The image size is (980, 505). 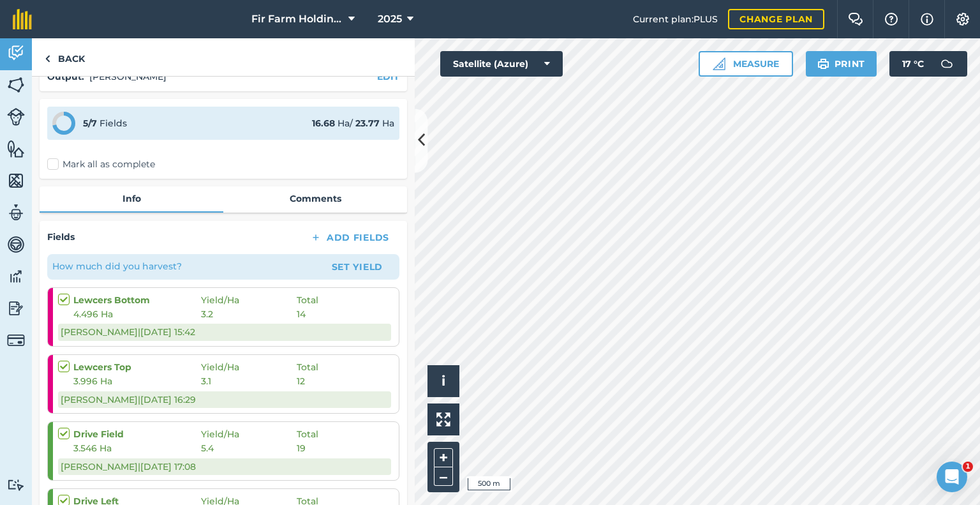 I want to click on strong: Lewcers Bottom, so click(x=137, y=300).